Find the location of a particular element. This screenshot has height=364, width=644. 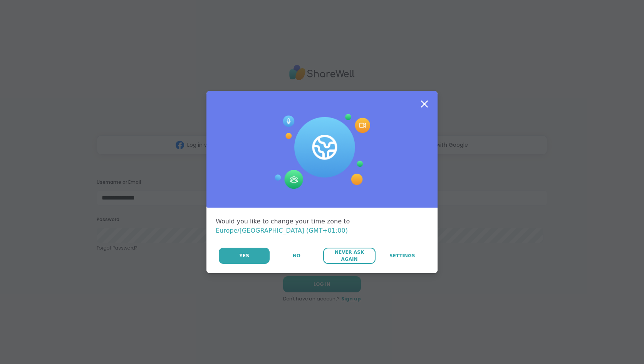

button: Yes is located at coordinates (244, 256).